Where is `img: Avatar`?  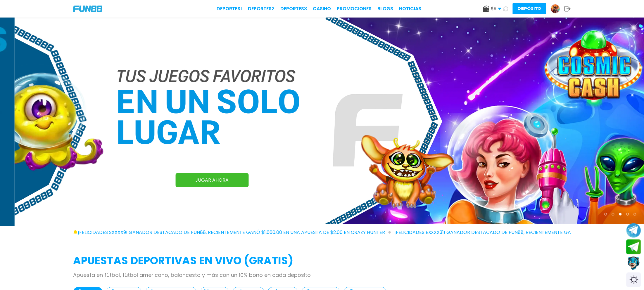 img: Avatar is located at coordinates (556, 9).